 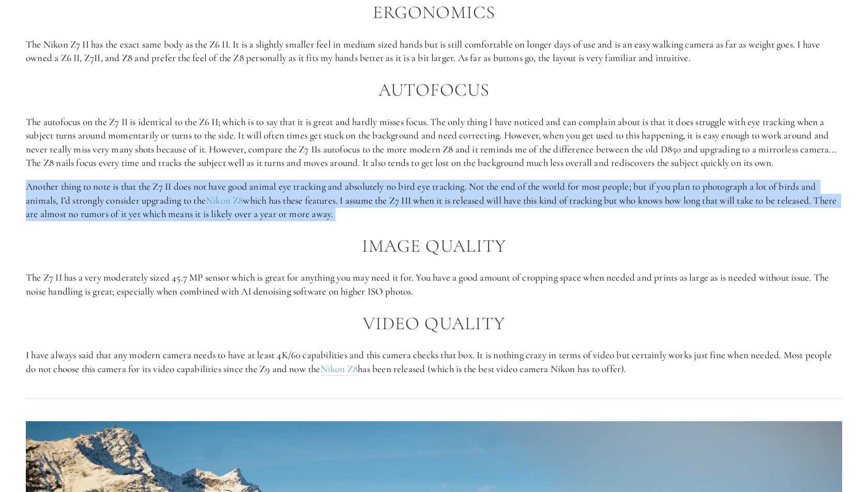 What do you see at coordinates (434, 13) in the screenshot?
I see `h2: Ergonomics` at bounding box center [434, 13].